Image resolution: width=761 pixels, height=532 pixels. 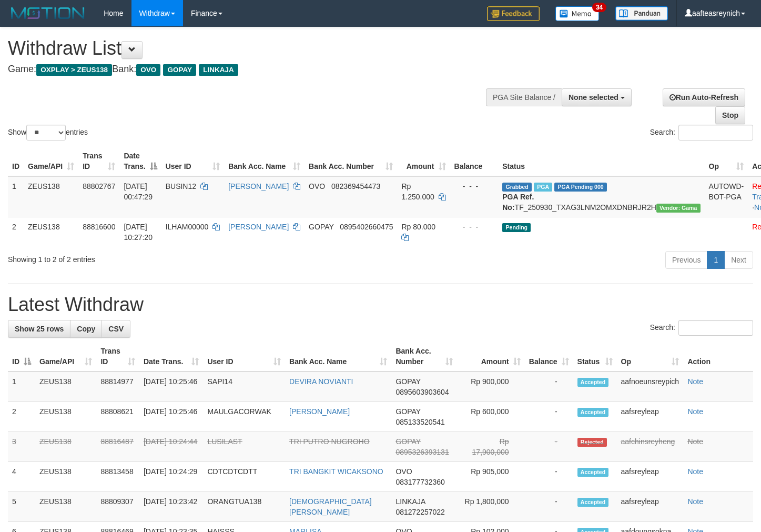 What do you see at coordinates (518, 202) in the screenshot?
I see `b: PGA Ref. No:` at bounding box center [518, 202].